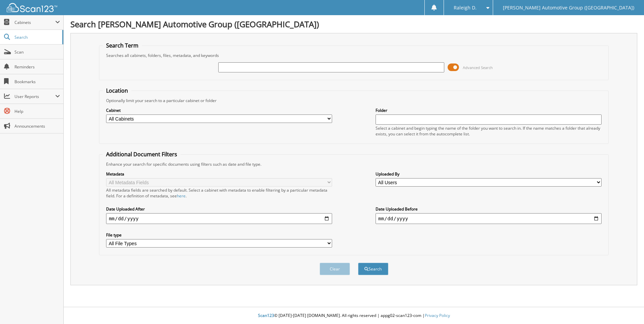 This screenshot has width=644, height=324. I want to click on legend: Search Term, so click(122, 45).